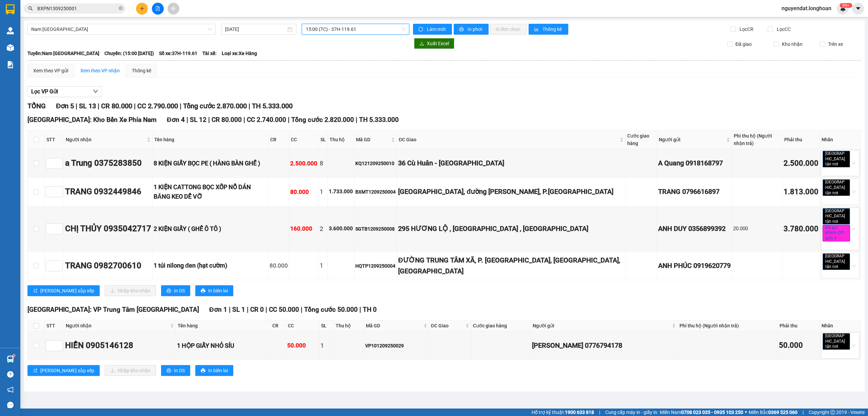 This screenshot has width=868, height=416. What do you see at coordinates (379, 120) in the screenshot?
I see `span: TH 5.333.000` at bounding box center [379, 120].